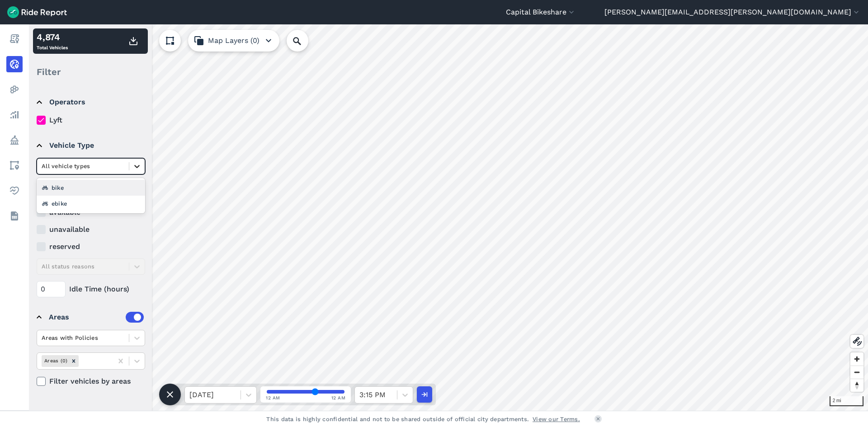  What do you see at coordinates (14, 115) in the screenshot?
I see `a: Analyze` at bounding box center [14, 115].